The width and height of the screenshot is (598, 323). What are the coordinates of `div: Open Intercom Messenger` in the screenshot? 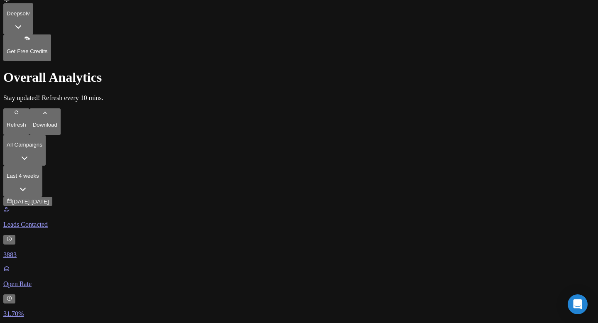 It's located at (577, 304).